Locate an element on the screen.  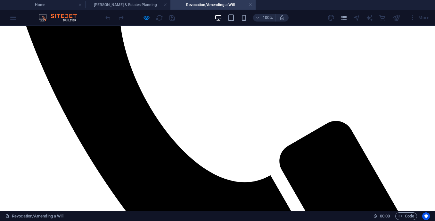
img: Editor Logo is located at coordinates (61, 18).